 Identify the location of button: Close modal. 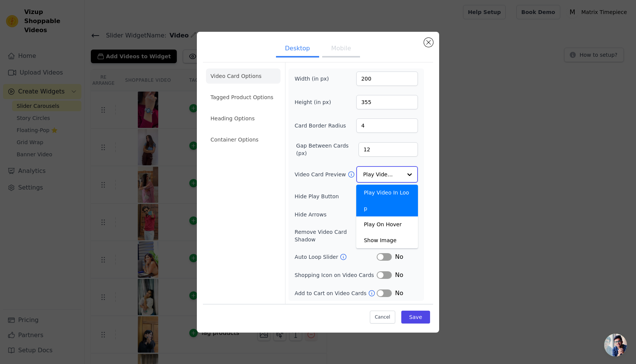
(429, 43).